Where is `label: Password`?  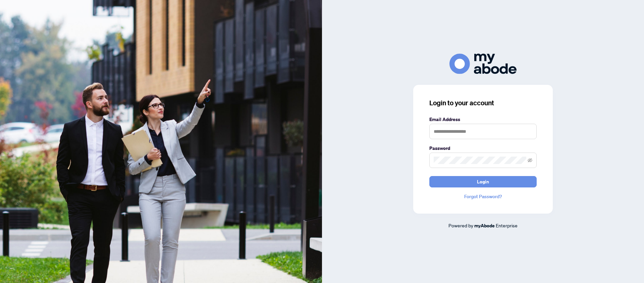 label: Password is located at coordinates (483, 148).